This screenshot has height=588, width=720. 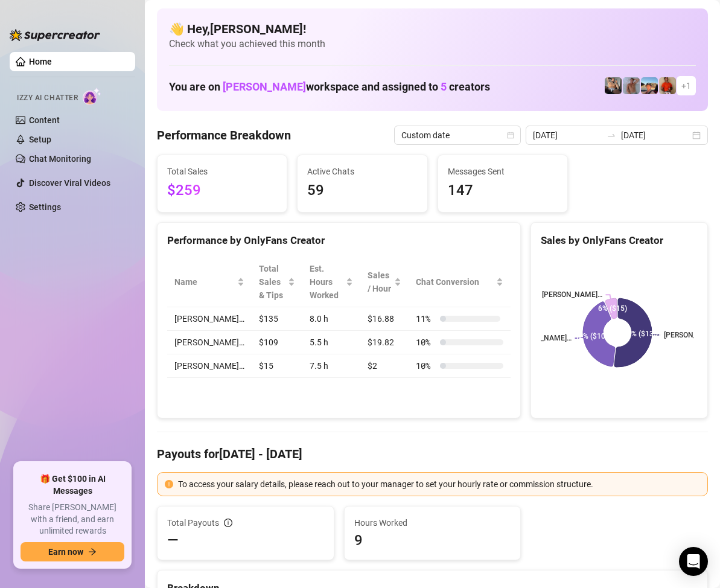 What do you see at coordinates (169, 484) in the screenshot?
I see `span: exclamation-circle` at bounding box center [169, 484].